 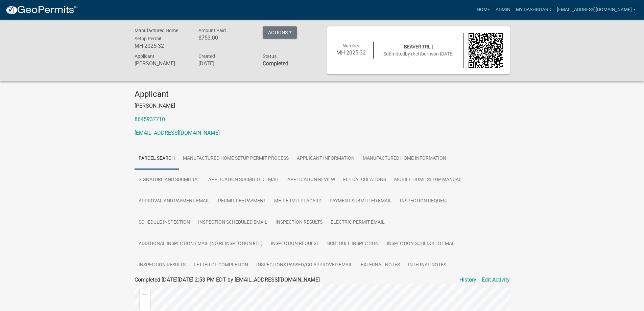 What do you see at coordinates (145, 294) in the screenshot?
I see `div: Zoom in` at bounding box center [145, 294].